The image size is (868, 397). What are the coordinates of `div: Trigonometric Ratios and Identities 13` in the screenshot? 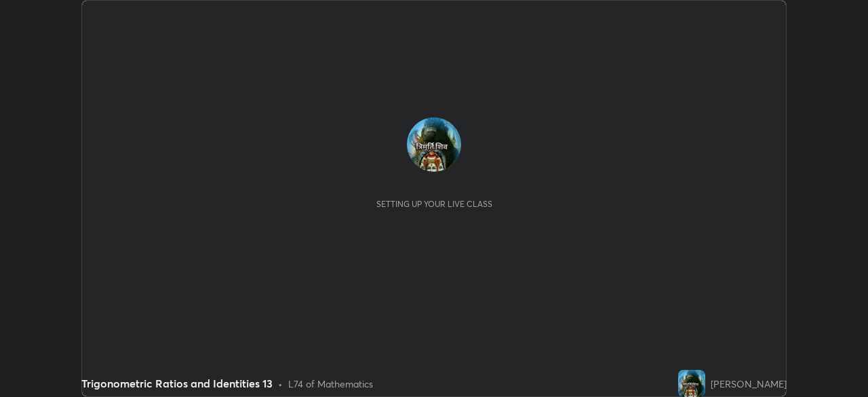 It's located at (177, 383).